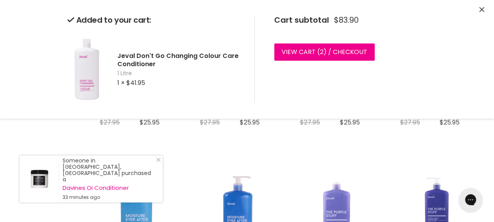 The image size is (494, 222). I want to click on a: View cart (2) / Checkout, so click(324, 52).